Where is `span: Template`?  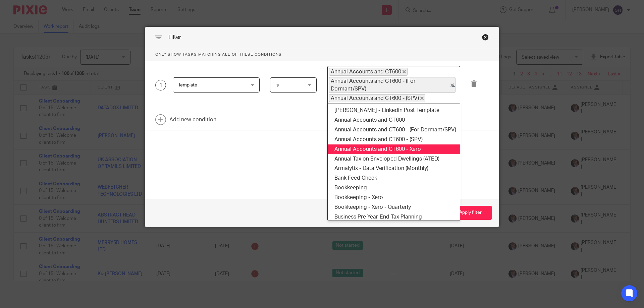
span: Template is located at coordinates (188, 85).